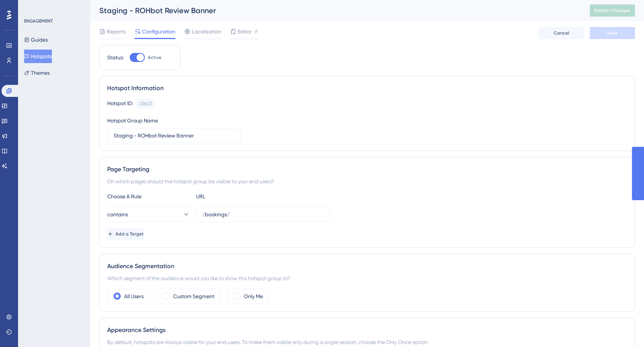  Describe the element at coordinates (155, 58) in the screenshot. I see `span: Active` at that location.